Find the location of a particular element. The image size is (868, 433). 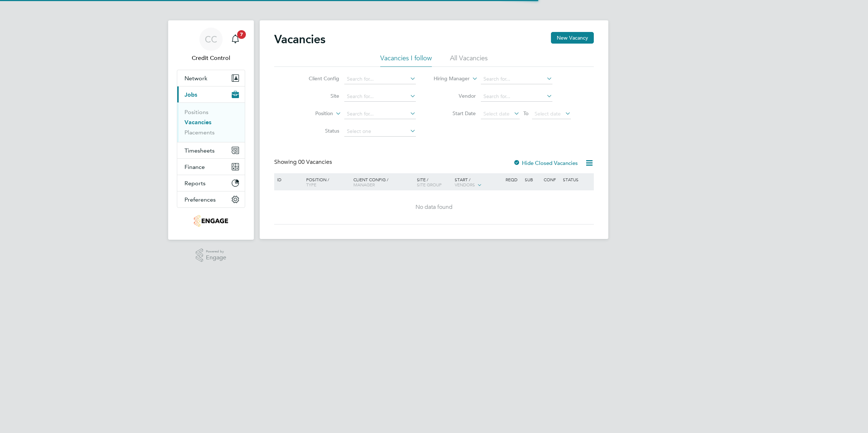

span: Manager is located at coordinates (364, 184).